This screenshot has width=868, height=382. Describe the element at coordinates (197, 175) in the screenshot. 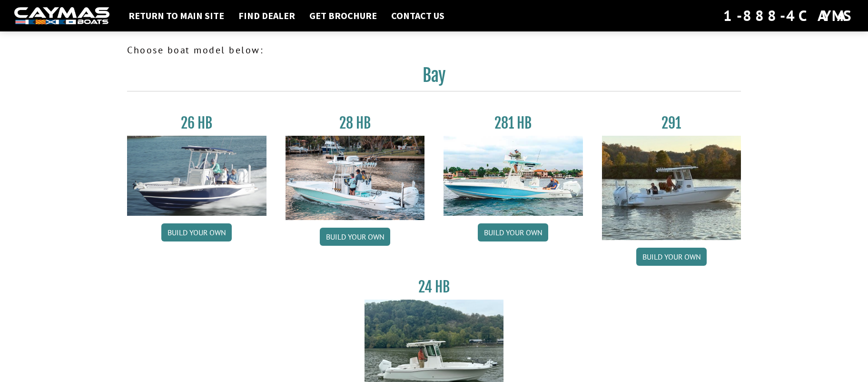

I see `img: 26_new_photo_resized.jpg` at that location.